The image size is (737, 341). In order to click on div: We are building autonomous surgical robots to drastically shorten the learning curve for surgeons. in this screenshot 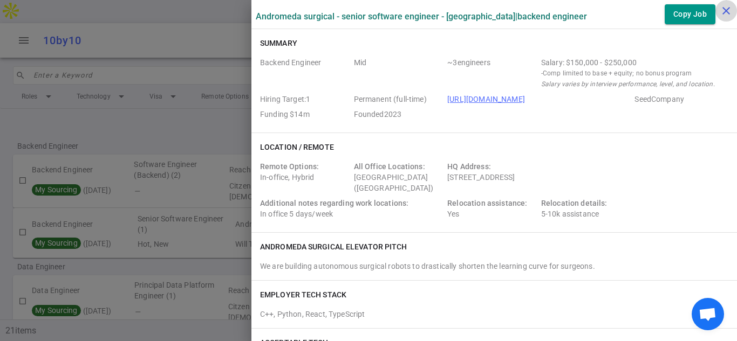, I will do `click(494, 266)`.